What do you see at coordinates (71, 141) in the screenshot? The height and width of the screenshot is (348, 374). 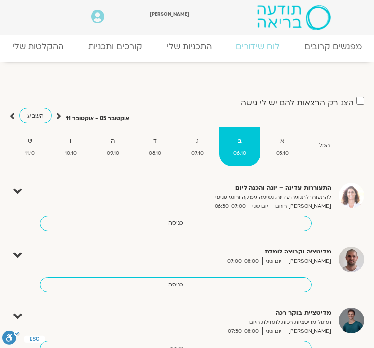 I see `strong: ו` at bounding box center [71, 141].